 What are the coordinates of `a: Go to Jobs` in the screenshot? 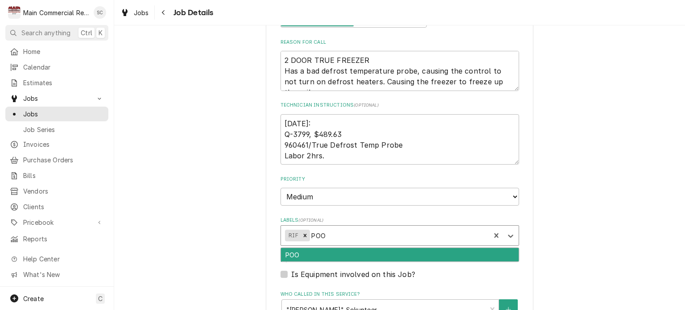 It's located at (57, 98).